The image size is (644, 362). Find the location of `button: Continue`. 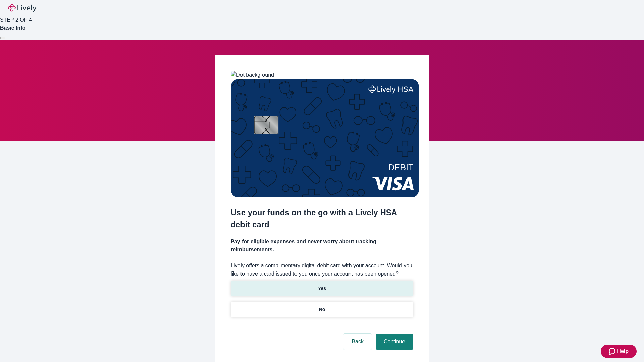

button: Continue is located at coordinates (394, 341).